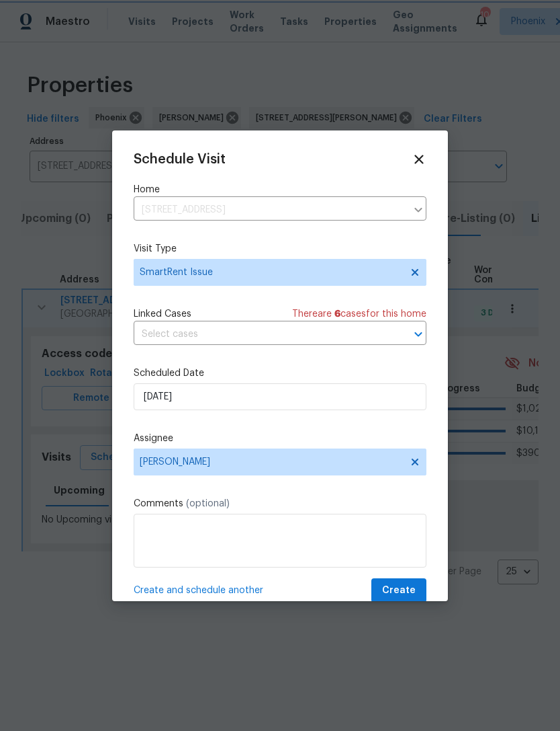 The height and width of the screenshot is (731, 560). What do you see at coordinates (419, 334) in the screenshot?
I see `button: Open` at bounding box center [419, 334].